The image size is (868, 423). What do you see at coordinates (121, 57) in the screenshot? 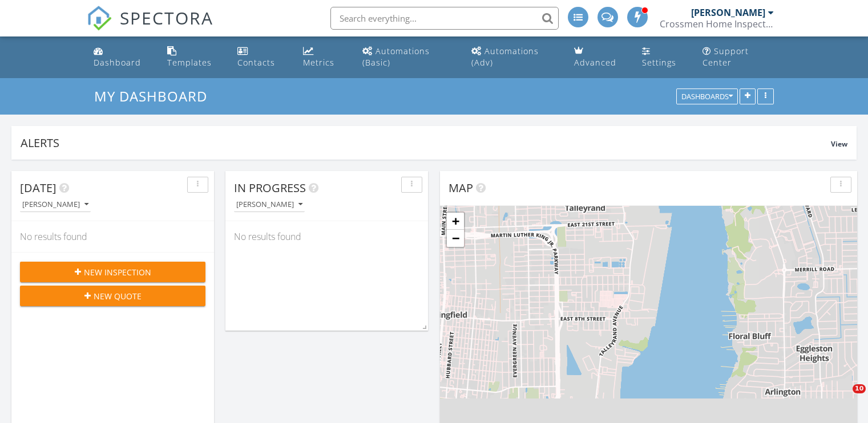
I see `a: Dashboard` at bounding box center [121, 57].